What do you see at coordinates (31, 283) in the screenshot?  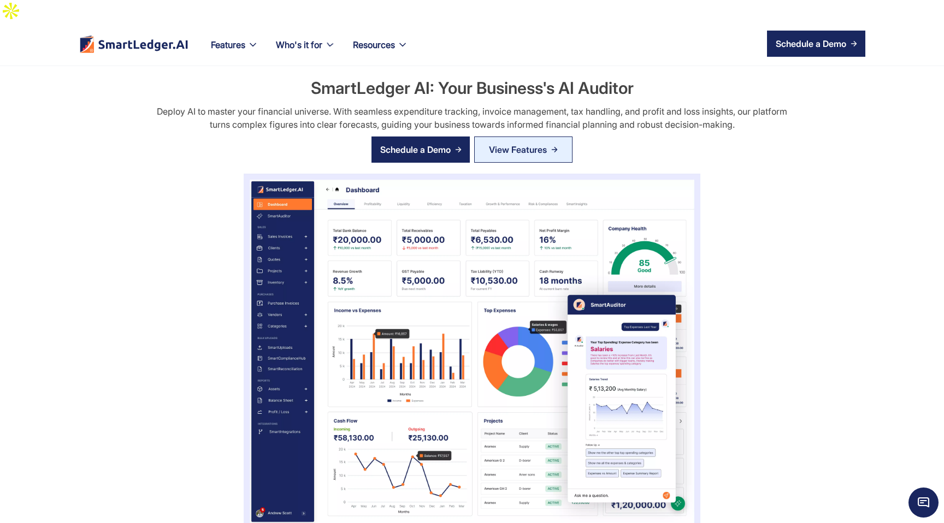 I see `span: Skip` at bounding box center [31, 283].